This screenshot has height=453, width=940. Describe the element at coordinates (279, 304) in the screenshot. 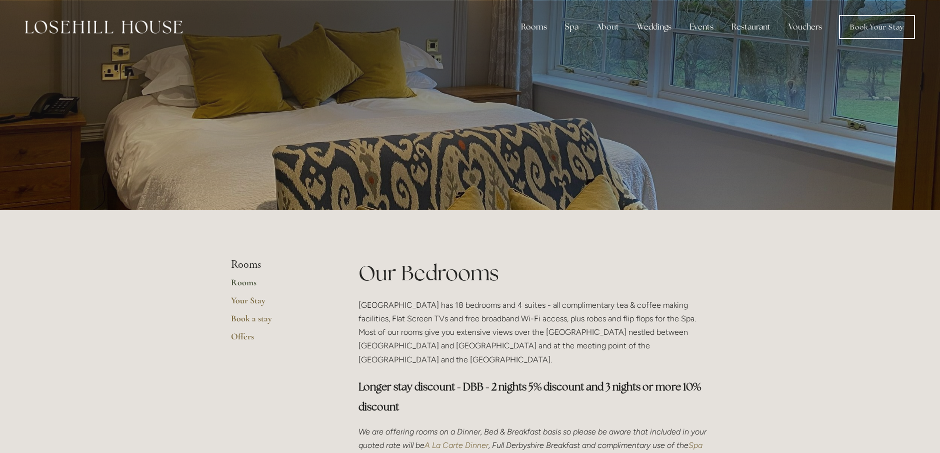

I see `a: Your Stay` at that location.